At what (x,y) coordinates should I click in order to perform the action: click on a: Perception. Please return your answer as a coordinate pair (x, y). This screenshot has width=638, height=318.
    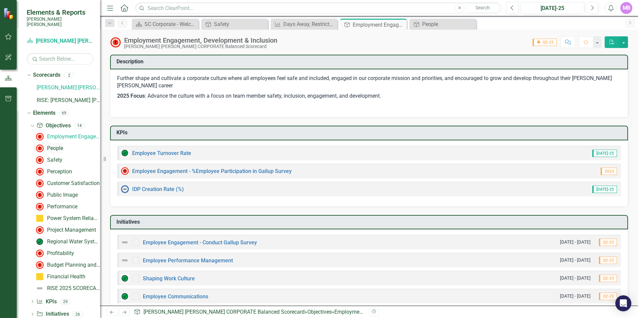
    Looking at the image, I should click on (53, 172).